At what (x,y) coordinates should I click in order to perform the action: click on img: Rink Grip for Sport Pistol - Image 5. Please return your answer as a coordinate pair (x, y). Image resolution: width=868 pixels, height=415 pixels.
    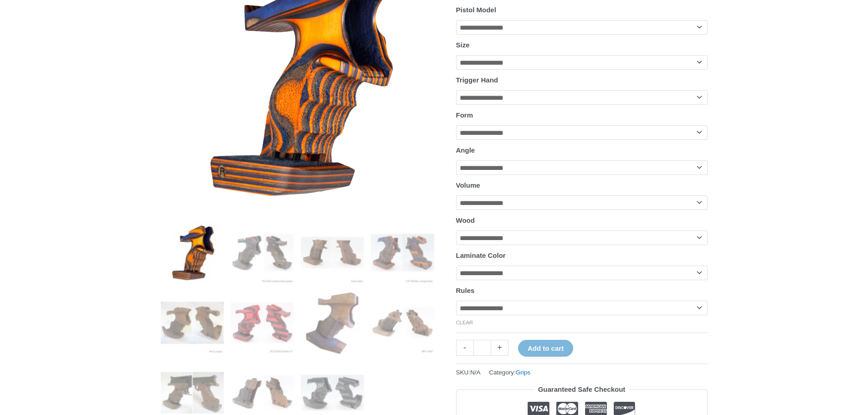
    Looking at the image, I should click on (192, 322).